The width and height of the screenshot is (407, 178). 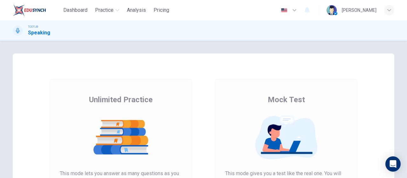 I want to click on a: Analysis, so click(x=136, y=10).